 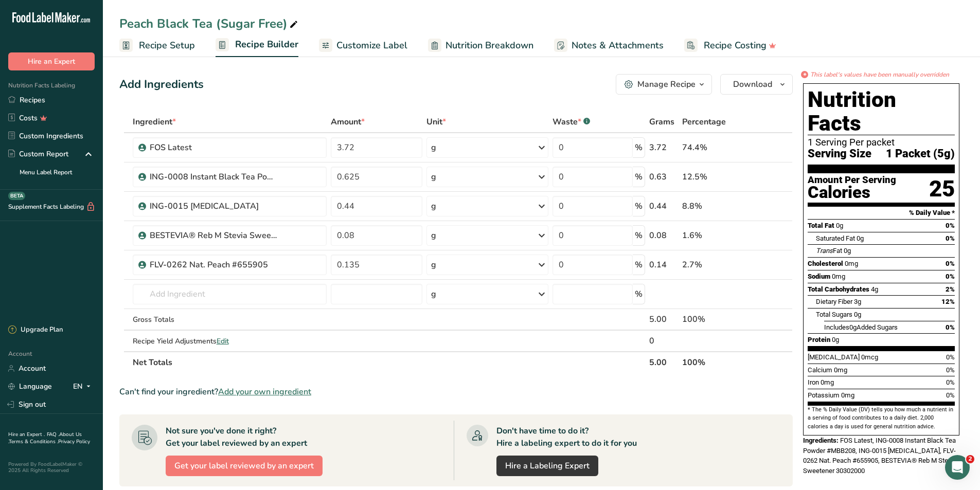 What do you see at coordinates (821, 440) in the screenshot?
I see `span: Ingredients:` at bounding box center [821, 440].